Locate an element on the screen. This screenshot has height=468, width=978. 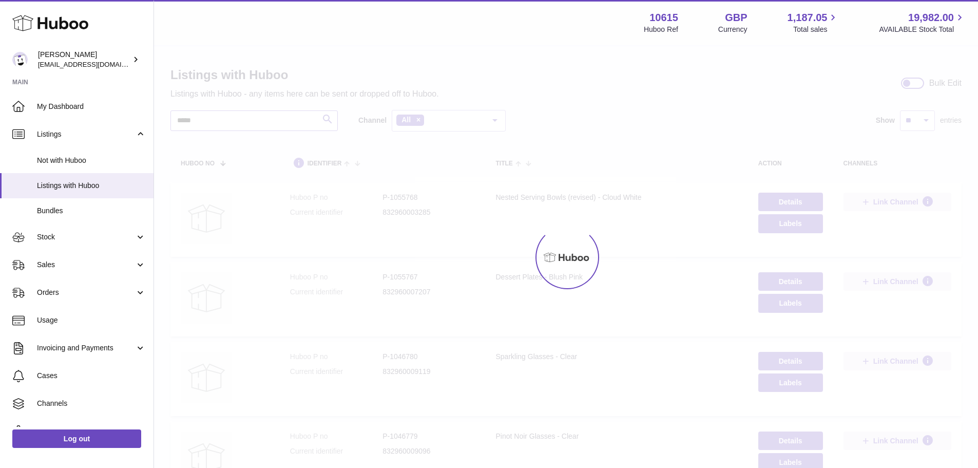
span: Settings is located at coordinates (91, 431).